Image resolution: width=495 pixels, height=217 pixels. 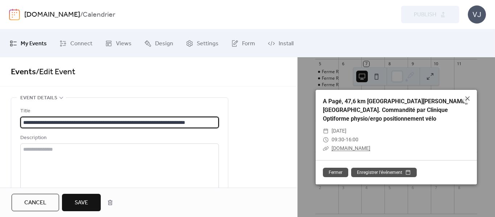 What do you see at coordinates (35, 202) in the screenshot?
I see `button: Cancel` at bounding box center [35, 202].